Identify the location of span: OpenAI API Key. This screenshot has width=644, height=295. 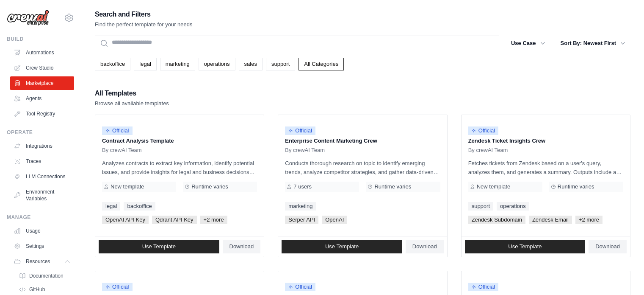
(125, 219).